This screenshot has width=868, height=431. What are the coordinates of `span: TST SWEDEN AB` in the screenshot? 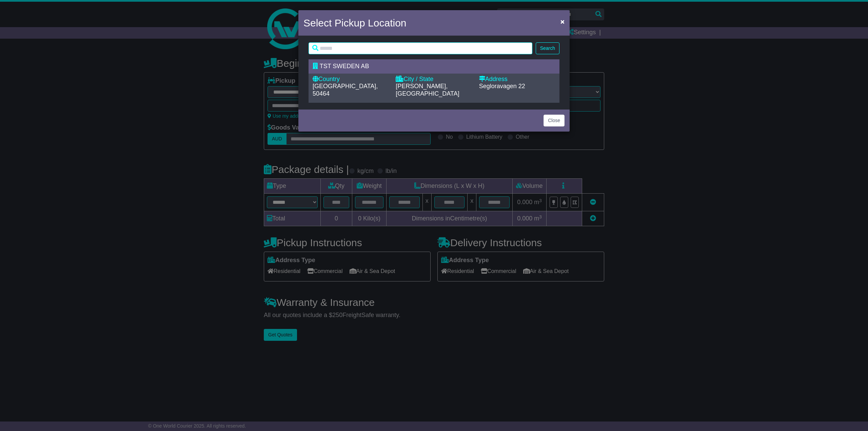 It's located at (344, 66).